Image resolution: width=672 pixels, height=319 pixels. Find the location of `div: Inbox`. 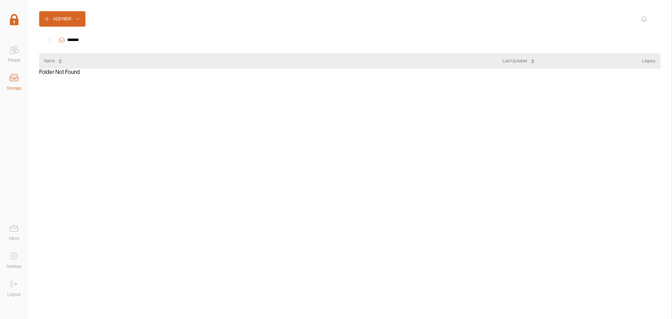

div: Inbox is located at coordinates (14, 238).